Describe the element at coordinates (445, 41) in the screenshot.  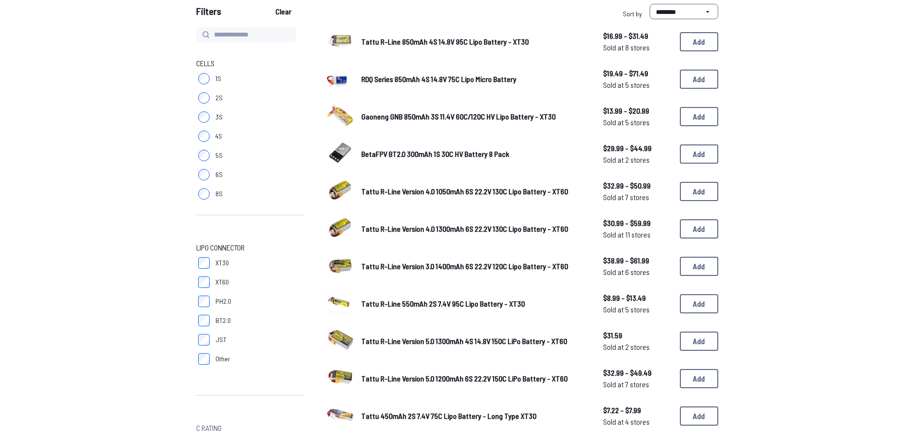
I see `span: Tattu R-Line 850mAh 4S 14.8V 95C Lipo Battery - XT30` at that location.